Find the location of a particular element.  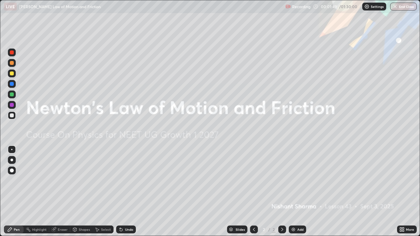

div: Eraser is located at coordinates (63, 230).